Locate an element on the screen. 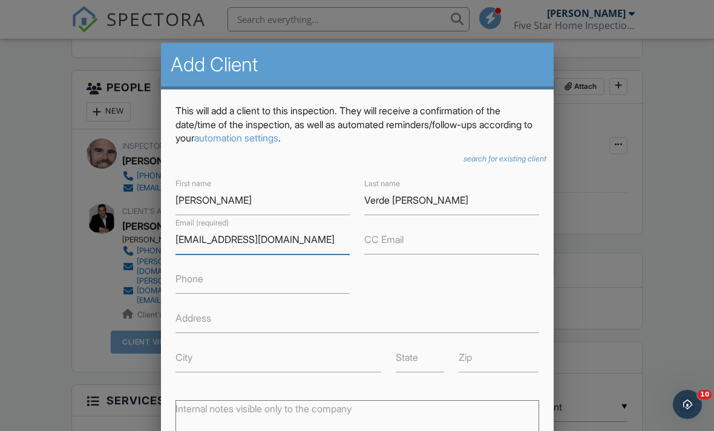 This screenshot has width=714, height=431. label: Address is located at coordinates (193, 318).